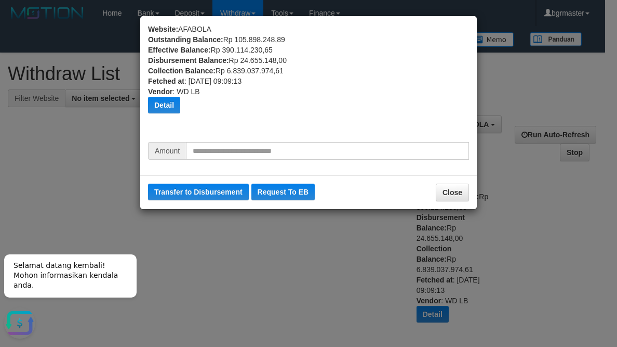 Image resolution: width=617 pixels, height=347 pixels. What do you see at coordinates (164, 105) in the screenshot?
I see `button: Detail` at bounding box center [164, 105].